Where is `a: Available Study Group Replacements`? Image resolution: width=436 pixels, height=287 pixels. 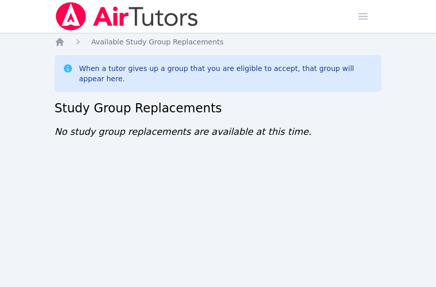 a: Available Study Group Replacements is located at coordinates (157, 42).